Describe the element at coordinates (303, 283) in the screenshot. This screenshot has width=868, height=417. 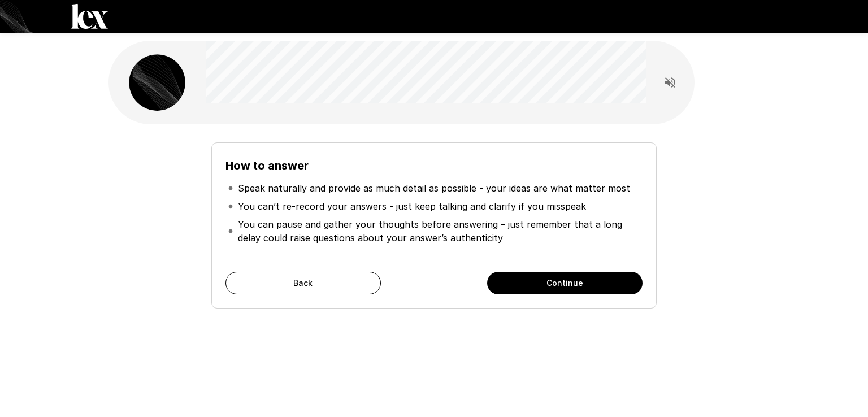
I see `button: Back` at that location.